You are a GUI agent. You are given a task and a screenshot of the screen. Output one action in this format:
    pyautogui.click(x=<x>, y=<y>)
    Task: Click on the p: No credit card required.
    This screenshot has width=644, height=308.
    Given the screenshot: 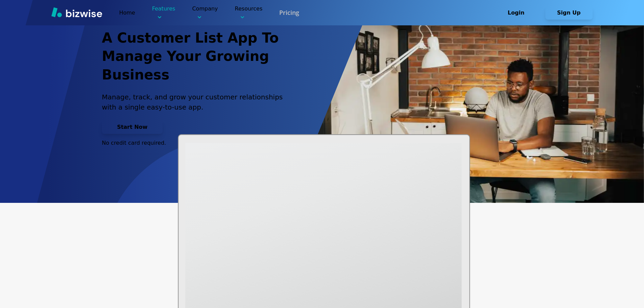 What is the action you would take?
    pyautogui.click(x=196, y=143)
    